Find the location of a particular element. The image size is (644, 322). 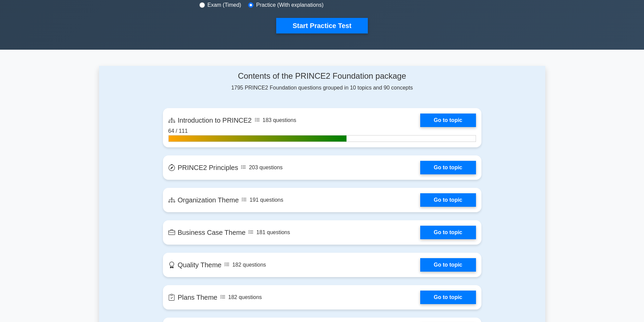

label: Exam (Timed) is located at coordinates (224, 5).